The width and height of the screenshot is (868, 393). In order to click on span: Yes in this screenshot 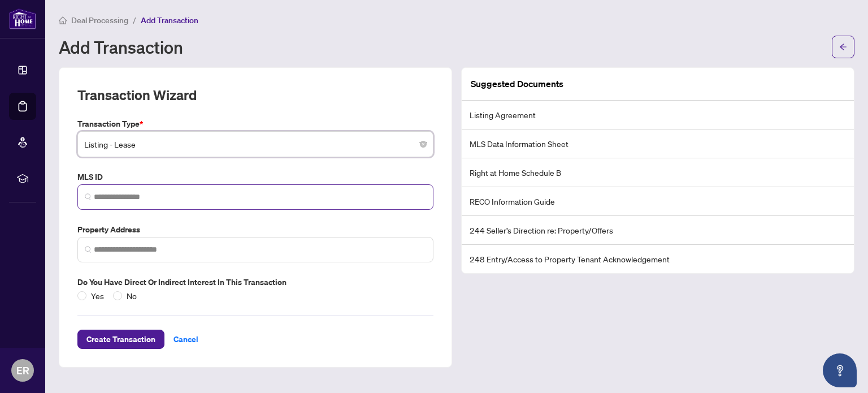, I will do `click(97, 295)`.